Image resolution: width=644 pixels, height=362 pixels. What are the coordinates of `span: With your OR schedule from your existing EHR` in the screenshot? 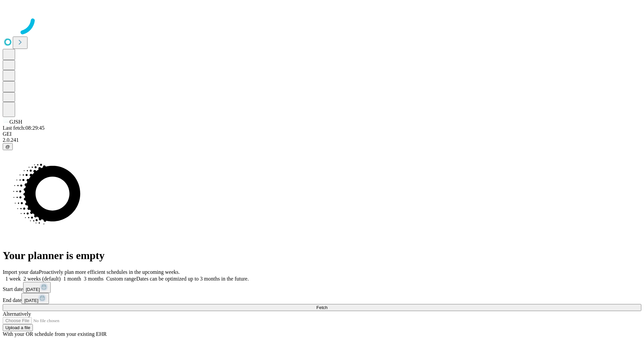 It's located at (55, 334).